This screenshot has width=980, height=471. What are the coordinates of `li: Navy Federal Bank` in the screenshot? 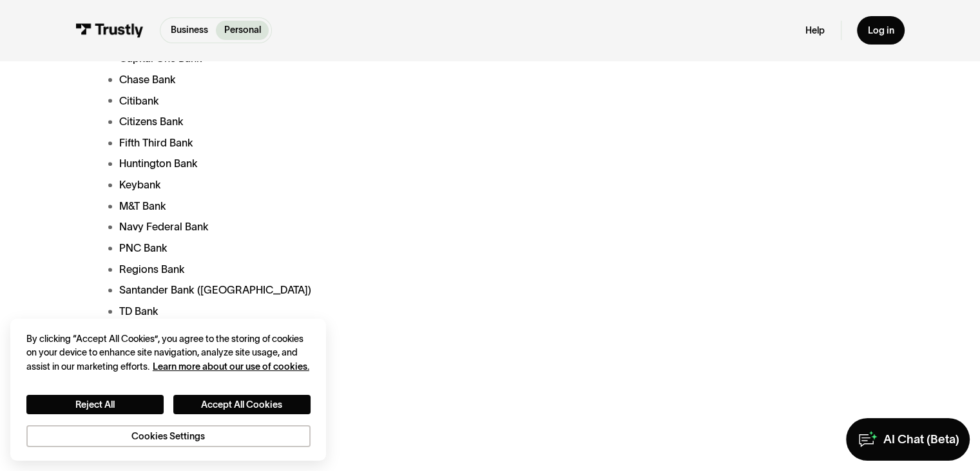 It's located at (354, 226).